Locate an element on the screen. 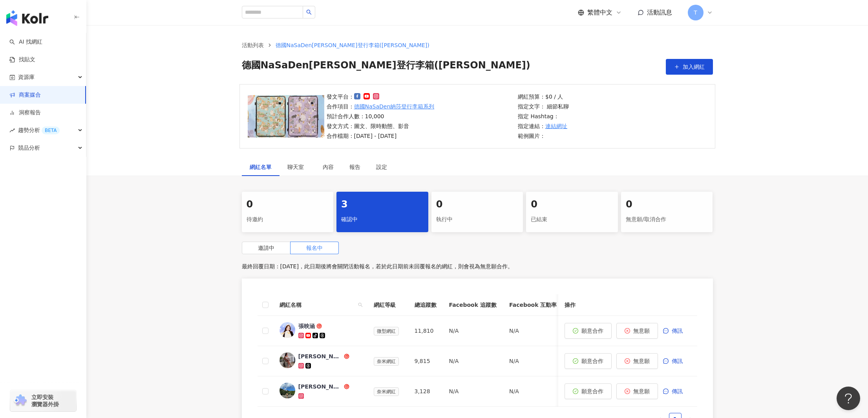 The image size is (868, 418). td: 9,815 is located at coordinates (425, 361).